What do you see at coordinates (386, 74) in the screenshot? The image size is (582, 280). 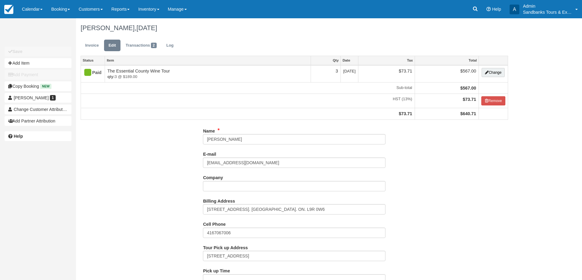 I see `td: $73.71` at bounding box center [386, 74].